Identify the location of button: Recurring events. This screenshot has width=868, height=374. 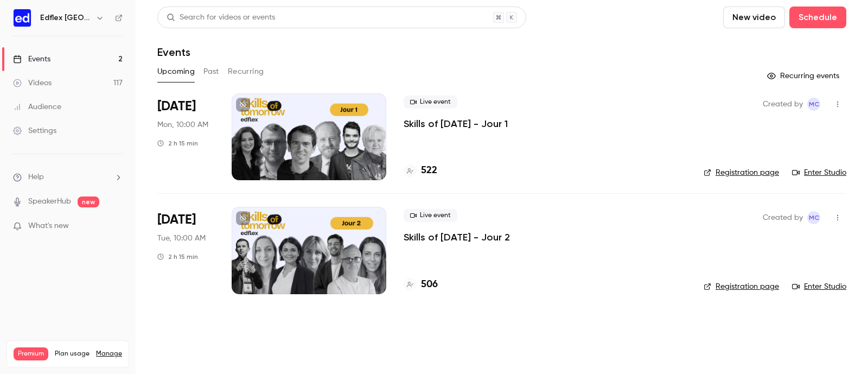
(804, 76).